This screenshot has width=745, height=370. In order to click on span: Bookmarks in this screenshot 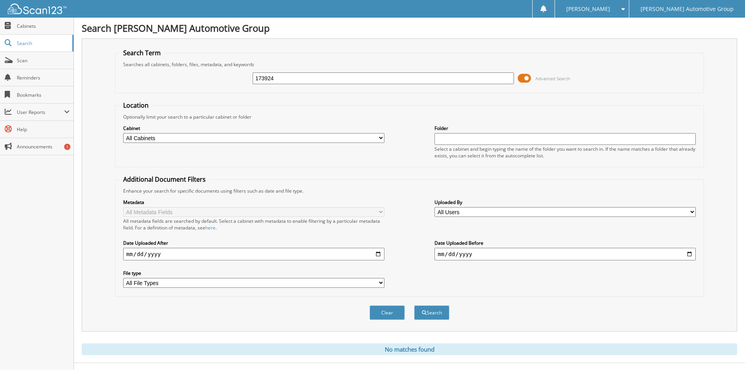, I will do `click(43, 95)`.